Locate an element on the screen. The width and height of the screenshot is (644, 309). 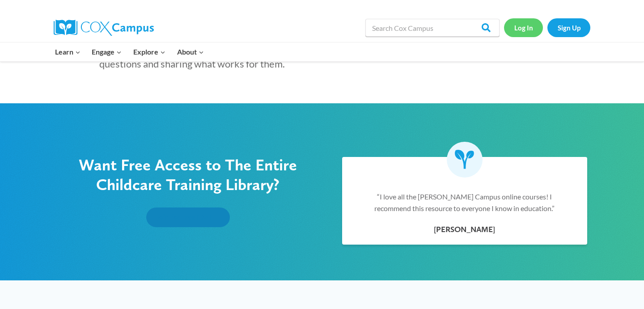
nav: Primary Navigation is located at coordinates (129, 52).